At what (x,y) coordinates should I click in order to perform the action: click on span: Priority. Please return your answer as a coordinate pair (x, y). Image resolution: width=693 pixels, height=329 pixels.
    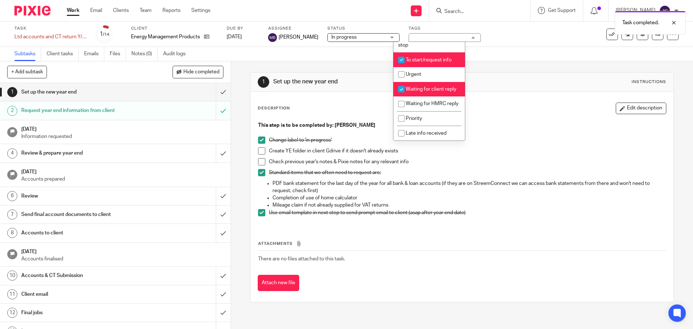
    Looking at the image, I should click on (414, 118).